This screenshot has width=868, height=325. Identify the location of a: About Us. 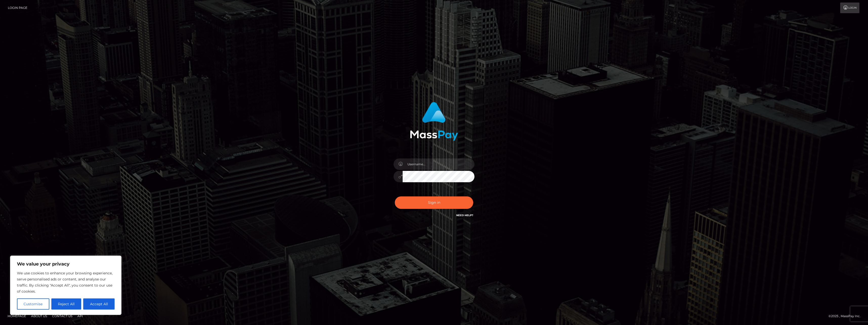
(39, 315).